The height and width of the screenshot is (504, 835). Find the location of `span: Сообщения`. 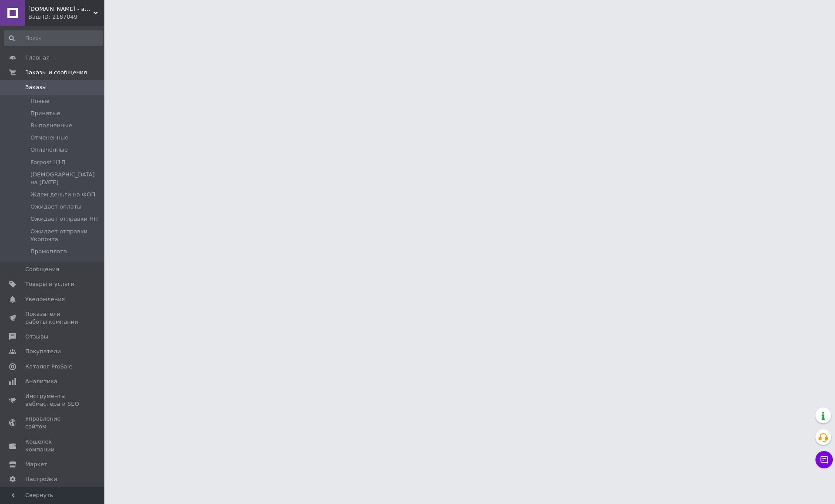

span: Сообщения is located at coordinates (42, 269).